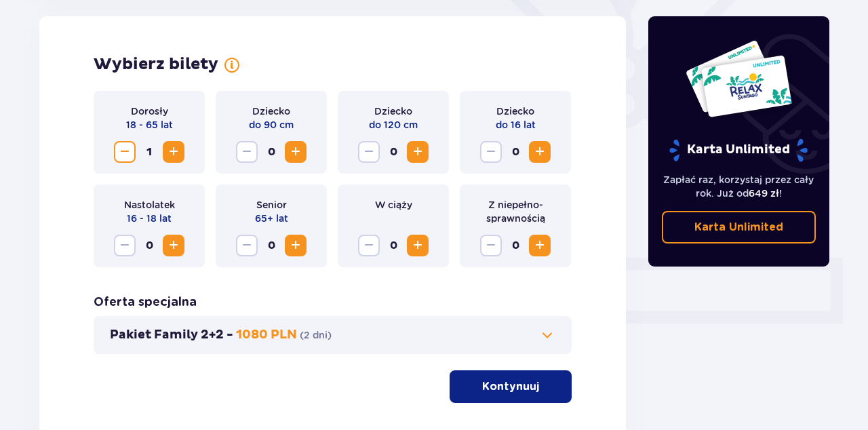  I want to click on p: Pakiet Family 2+2 -, so click(172, 335).